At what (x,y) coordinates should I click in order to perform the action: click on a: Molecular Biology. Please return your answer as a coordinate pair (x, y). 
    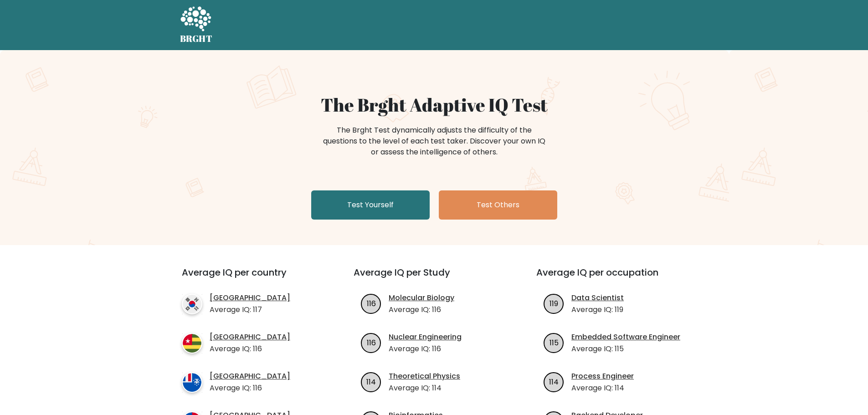
    Looking at the image, I should click on (421, 299).